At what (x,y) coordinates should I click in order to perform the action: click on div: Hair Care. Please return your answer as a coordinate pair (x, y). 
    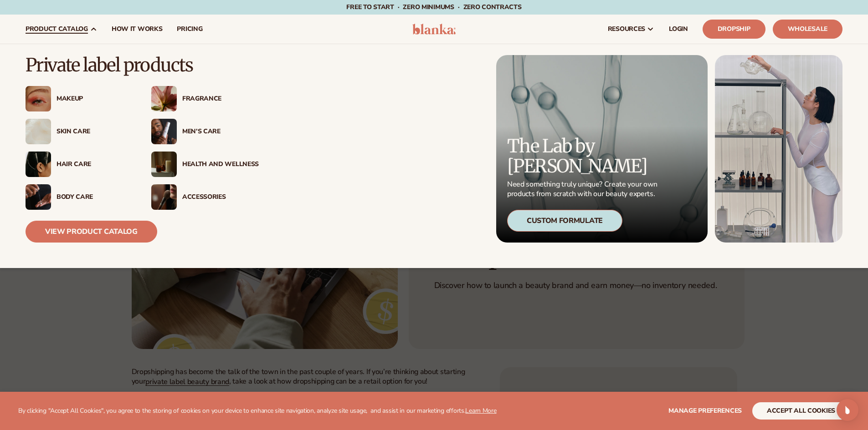
    Looking at the image, I should click on (95, 165).